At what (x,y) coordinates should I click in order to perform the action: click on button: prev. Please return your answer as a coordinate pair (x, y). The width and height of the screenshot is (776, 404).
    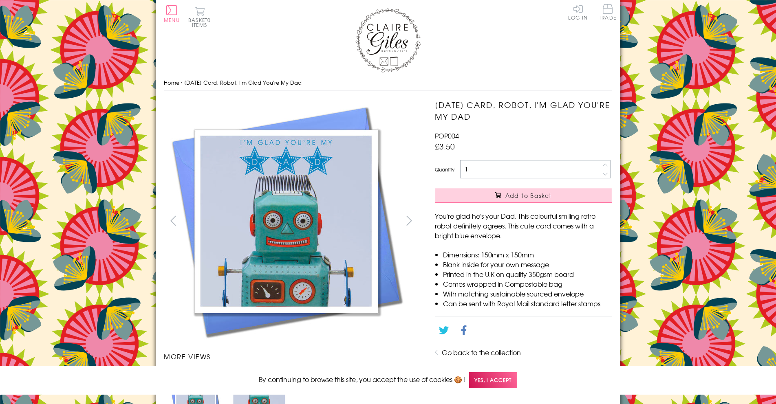
    Looking at the image, I should click on (173, 221).